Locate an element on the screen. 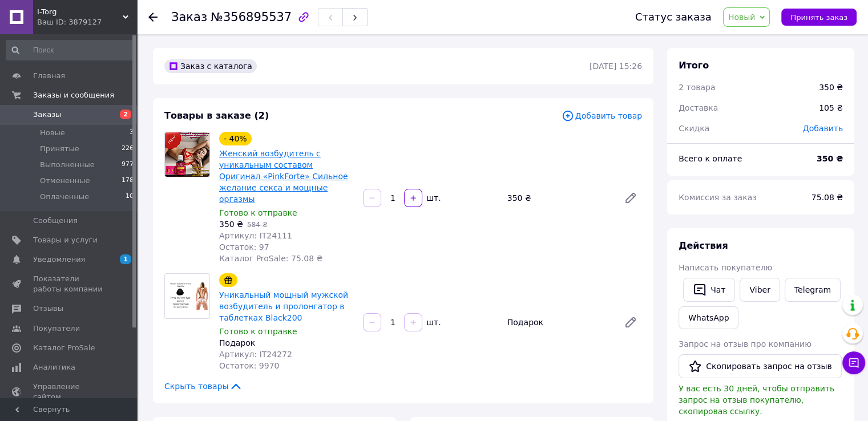 This screenshot has height=421, width=868. div: - 40% is located at coordinates (235, 139).